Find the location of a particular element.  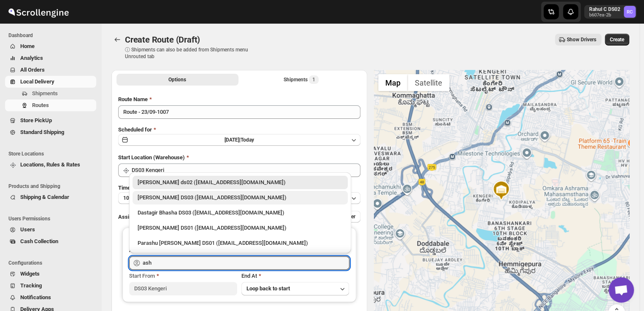

span: Local Delivery is located at coordinates (37, 81).